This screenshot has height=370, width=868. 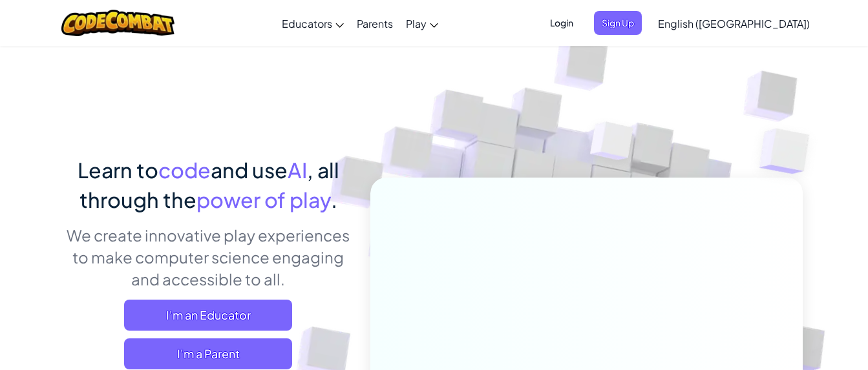 I want to click on span: Play, so click(x=416, y=23).